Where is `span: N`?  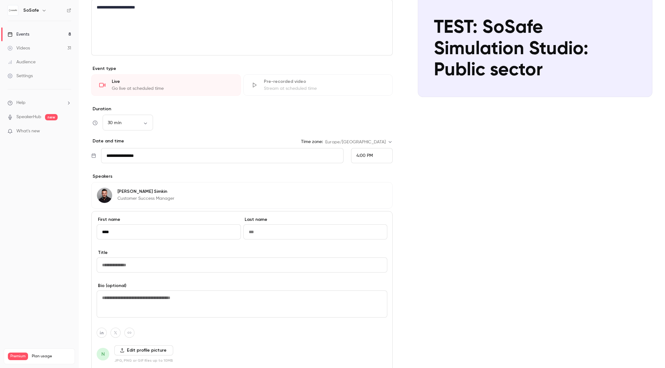 span: N is located at coordinates (103, 354).